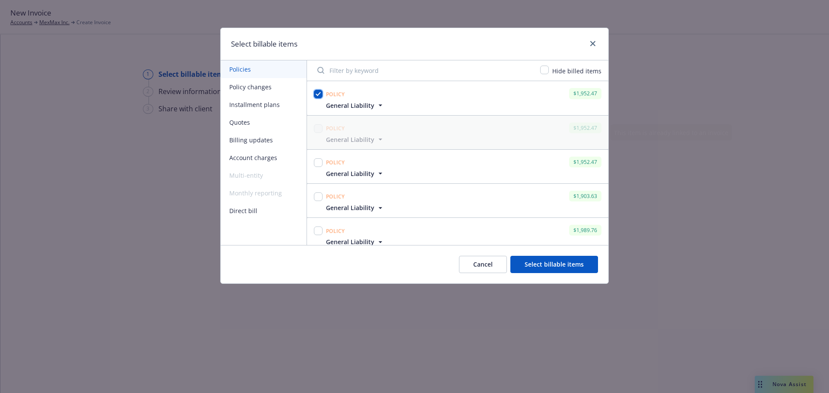  What do you see at coordinates (263, 87) in the screenshot?
I see `button: Policy changes` at bounding box center [263, 87].